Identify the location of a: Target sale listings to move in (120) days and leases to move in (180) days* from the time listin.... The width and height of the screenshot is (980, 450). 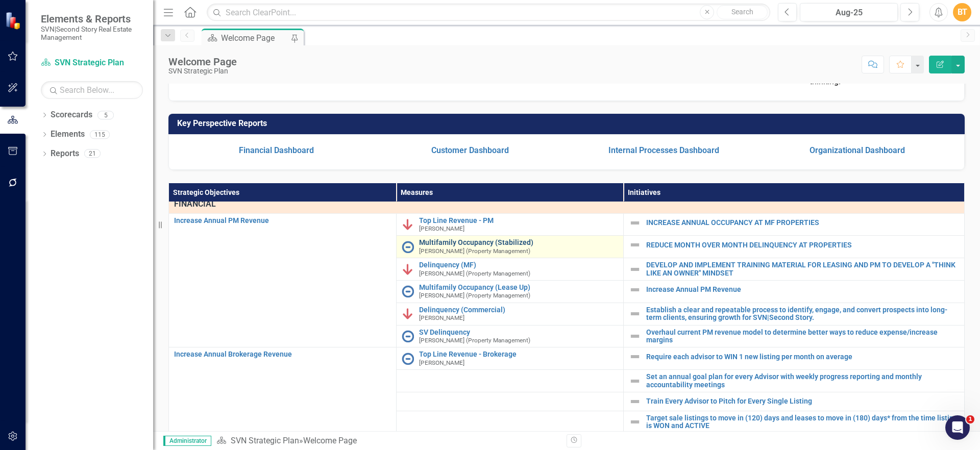
(802, 422).